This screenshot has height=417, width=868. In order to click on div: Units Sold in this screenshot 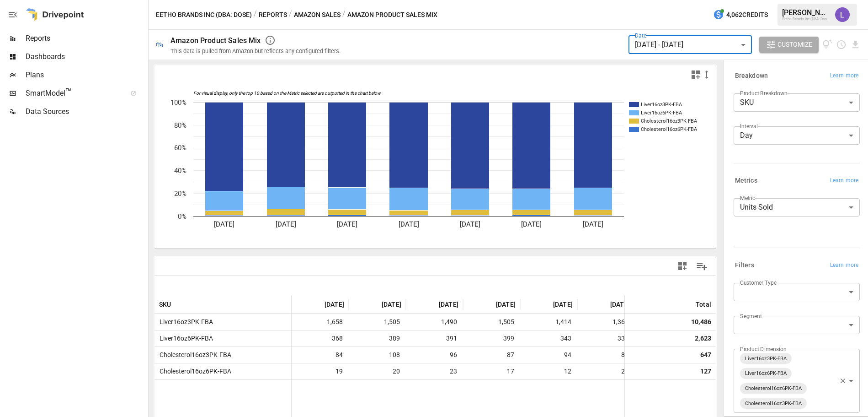, I will do `click(797, 207)`.